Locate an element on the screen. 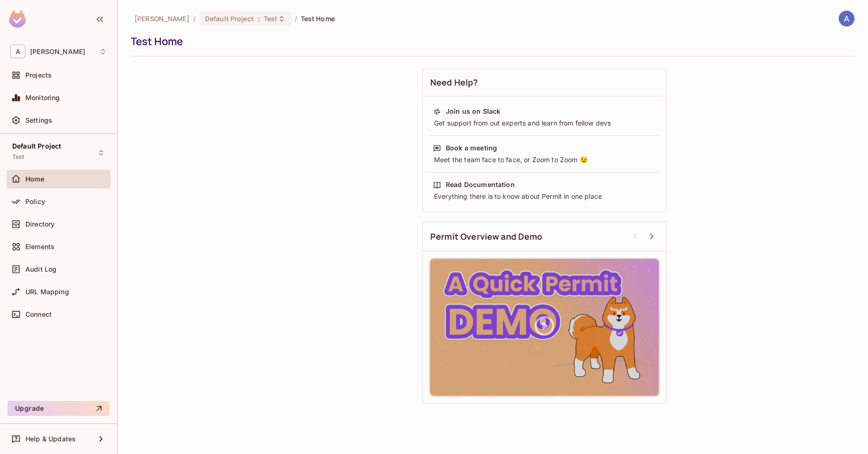  span: Directory is located at coordinates (40, 224).